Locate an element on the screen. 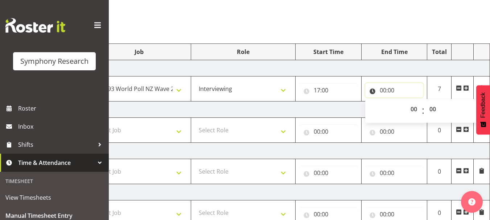  div: Symphony Research is located at coordinates (54, 61).